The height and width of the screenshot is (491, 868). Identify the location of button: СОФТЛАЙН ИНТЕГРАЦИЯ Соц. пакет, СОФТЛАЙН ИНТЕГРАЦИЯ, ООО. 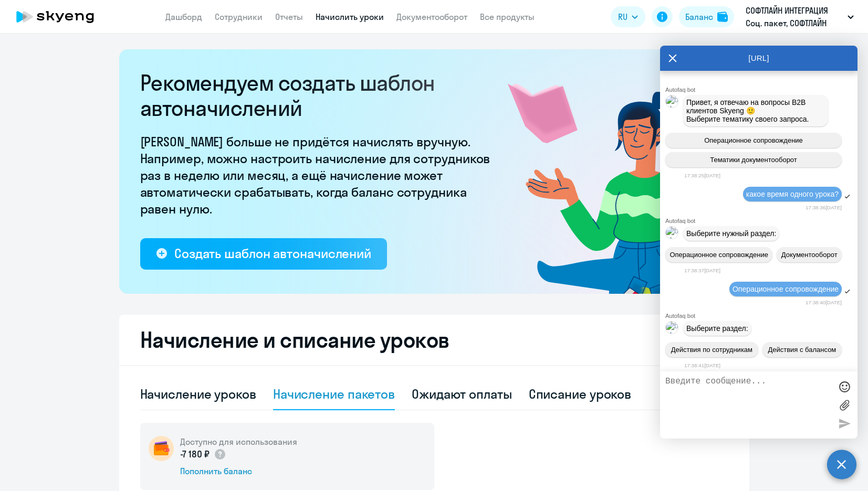
(800, 17).